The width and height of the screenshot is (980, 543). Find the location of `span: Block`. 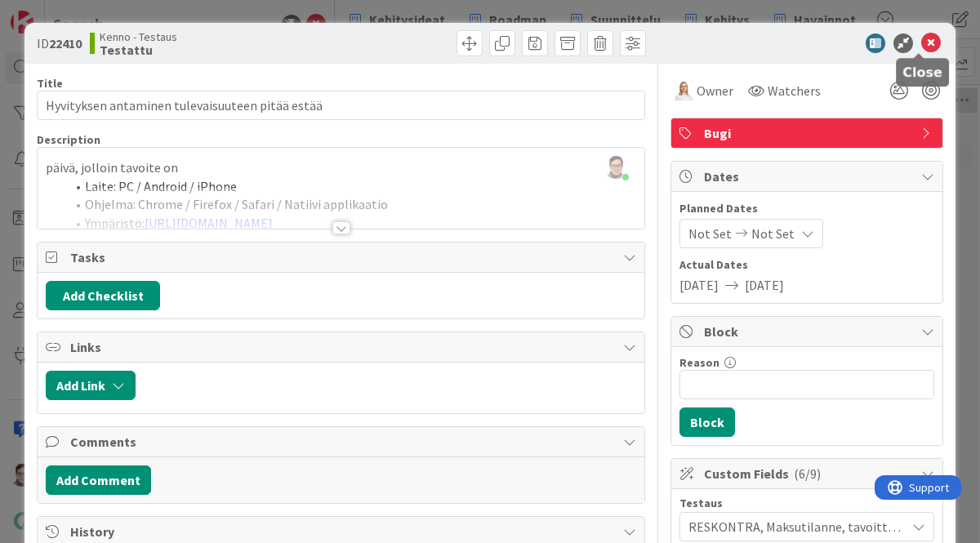

span: Block is located at coordinates (808, 332).